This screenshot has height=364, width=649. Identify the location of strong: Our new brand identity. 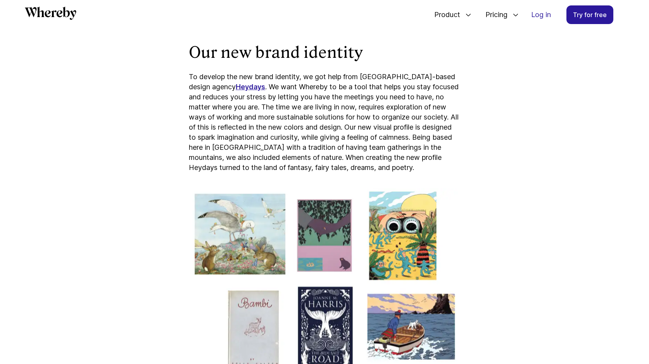
(276, 52).